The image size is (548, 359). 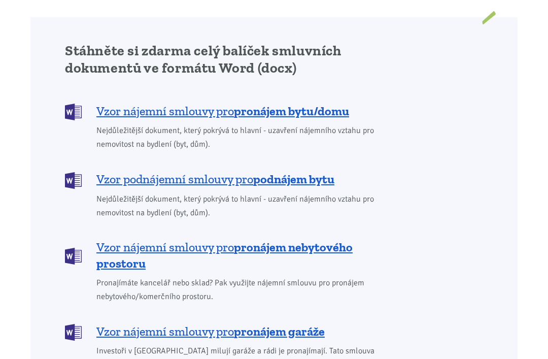 I want to click on h2: Stáhněte si zdarma celý balíček smluvních dokumentů ve formátu Word (docx), so click(x=220, y=59).